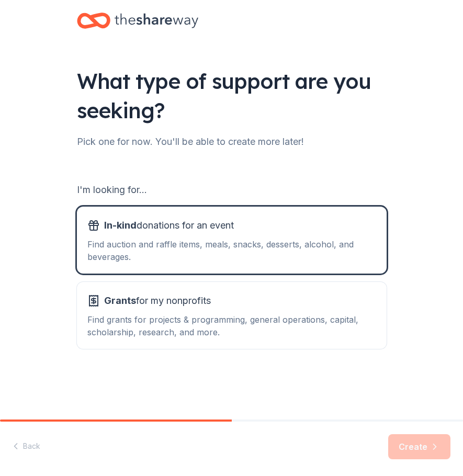  I want to click on button: In-kinddonations for an eventFind auction and raffle items, meals, snacks, desserts, alcohol, and..., so click(232, 240).